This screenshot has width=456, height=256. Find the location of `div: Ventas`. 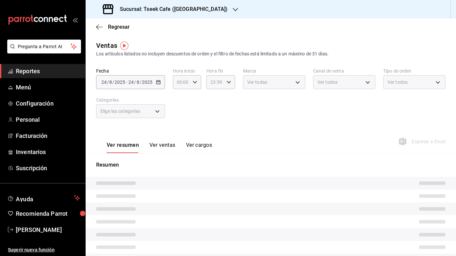

div: Ventas is located at coordinates (107, 45).